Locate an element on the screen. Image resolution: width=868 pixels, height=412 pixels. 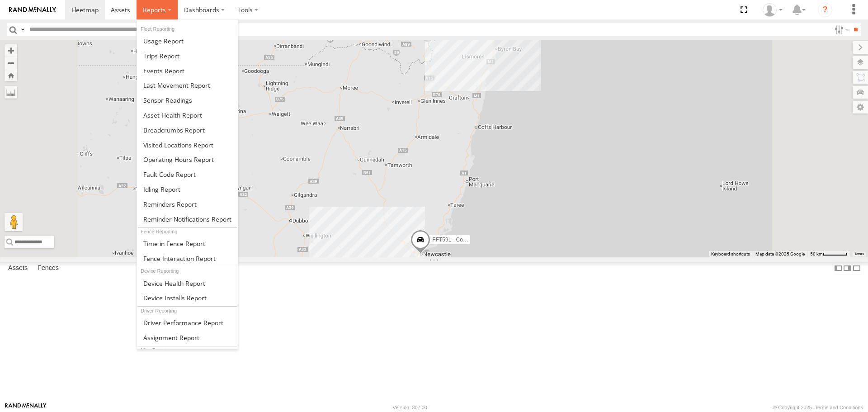
button: Zoom Home is located at coordinates (11, 75).